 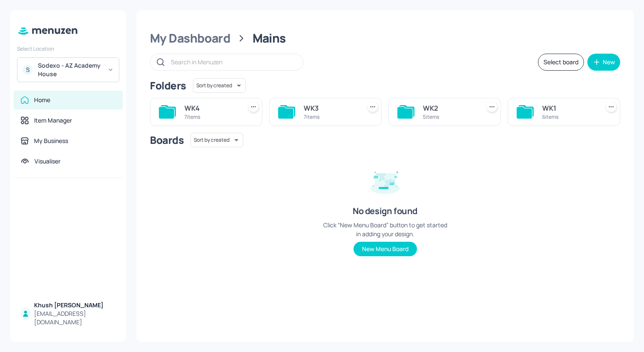 What do you see at coordinates (603, 62) in the screenshot?
I see `button: New` at bounding box center [603, 62].